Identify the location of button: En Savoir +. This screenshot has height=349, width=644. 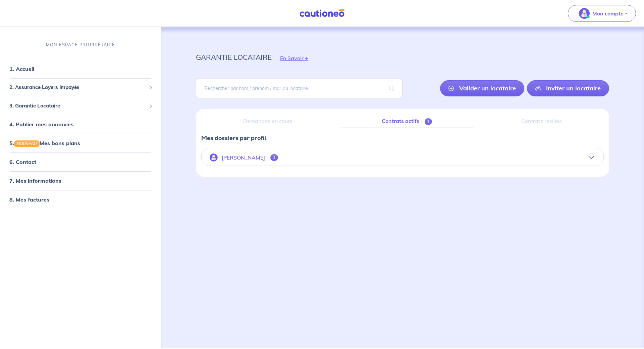
(294, 58).